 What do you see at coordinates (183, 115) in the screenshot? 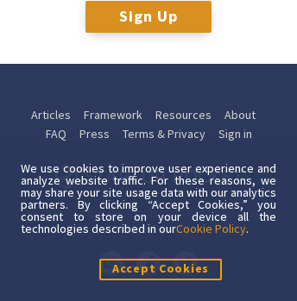
I see `a: Resources` at bounding box center [183, 115].